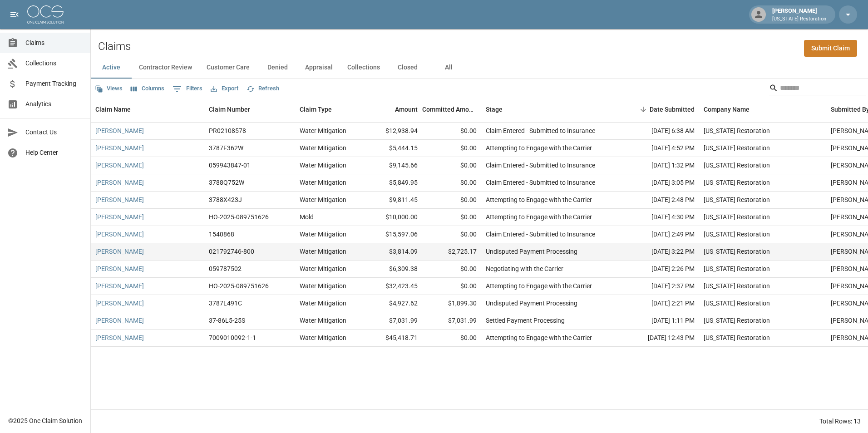  Describe the element at coordinates (54, 43) in the screenshot. I see `span: Claims` at that location.